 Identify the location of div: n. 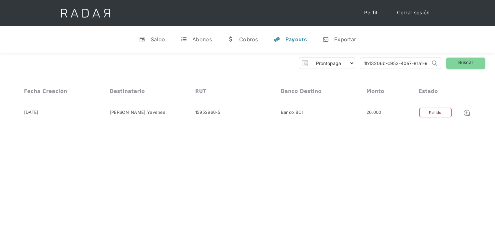
(326, 39).